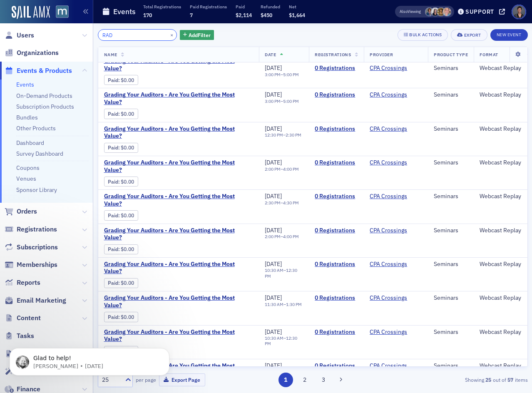 Image resolution: width=532 pixels, height=393 pixels. What do you see at coordinates (19, 35) in the screenshot?
I see `a: Users` at bounding box center [19, 35].